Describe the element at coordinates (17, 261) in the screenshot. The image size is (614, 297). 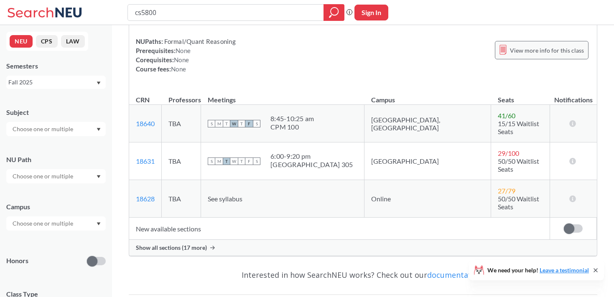
I see `p: Honors` at that location.